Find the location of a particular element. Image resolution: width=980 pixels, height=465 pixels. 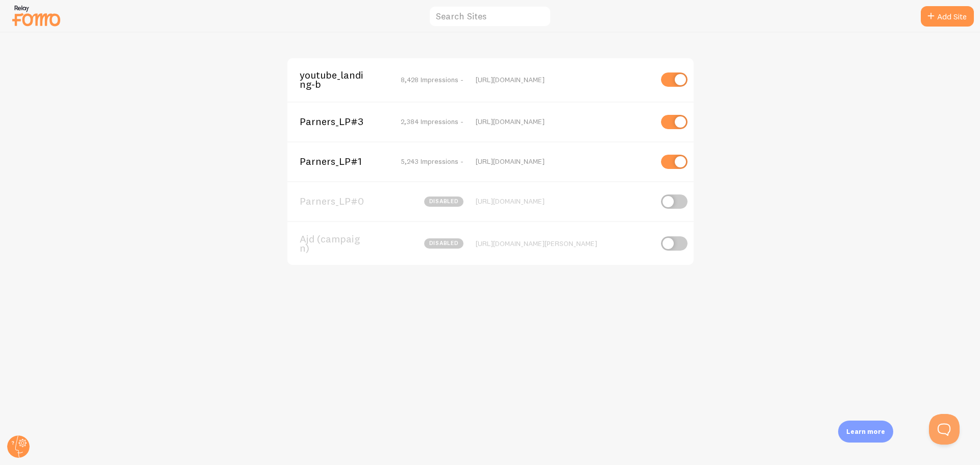

span: 8,428 Impressions - is located at coordinates (432, 79).